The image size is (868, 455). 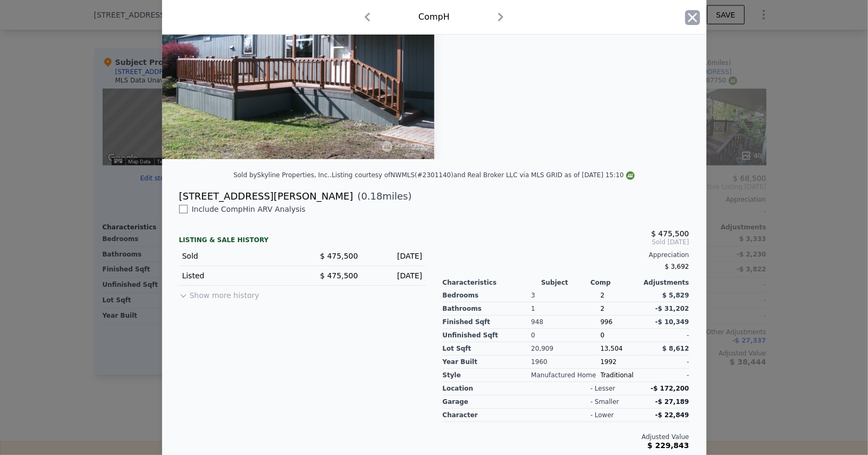 What do you see at coordinates (487, 335) in the screenshot?
I see `div: Unfinished Sqft` at bounding box center [487, 335].